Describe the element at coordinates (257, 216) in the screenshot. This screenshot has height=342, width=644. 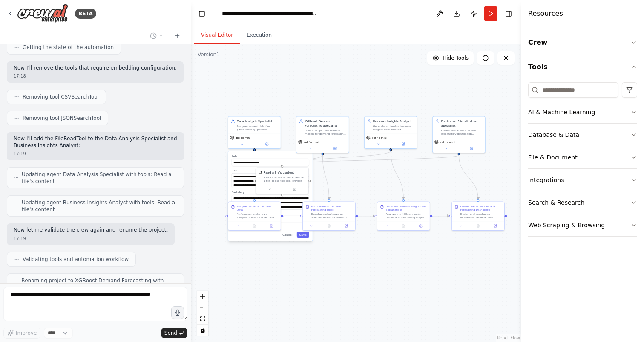
I see `div: Perform comprehensive analysis of historical demand data from {data_source}. Conduct exploratory ...` at that location.